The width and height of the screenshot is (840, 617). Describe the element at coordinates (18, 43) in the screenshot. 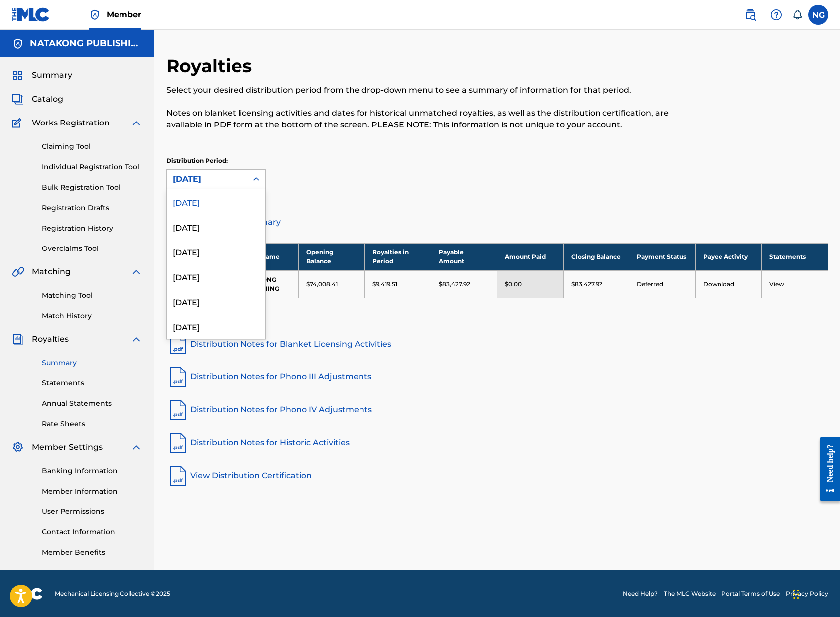

I see `img: Accounts` at that location.